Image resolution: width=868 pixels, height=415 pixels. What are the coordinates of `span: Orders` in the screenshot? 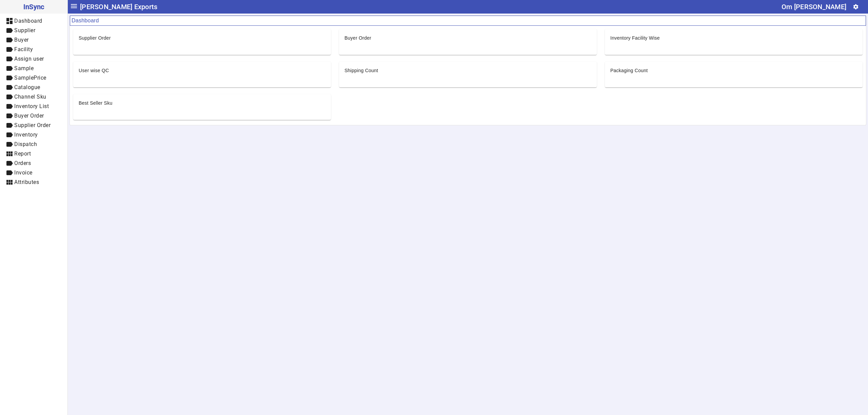 It's located at (23, 163).